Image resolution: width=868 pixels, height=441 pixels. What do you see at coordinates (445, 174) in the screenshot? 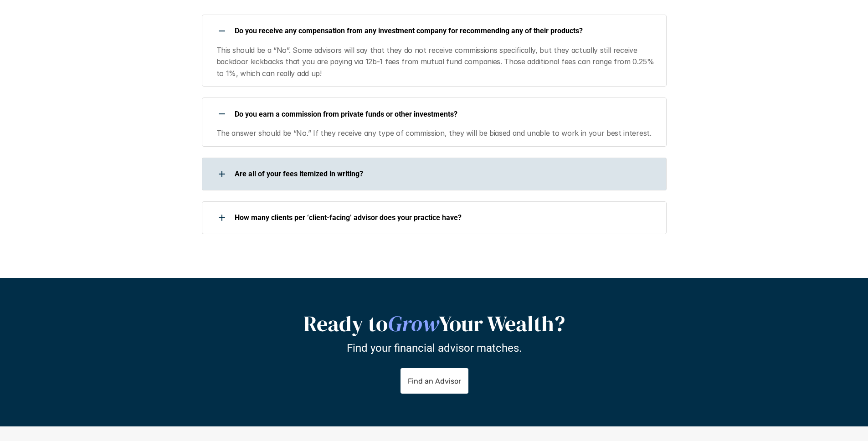
I see `p: Are all of your fees itemized in writing?` at bounding box center [445, 174].